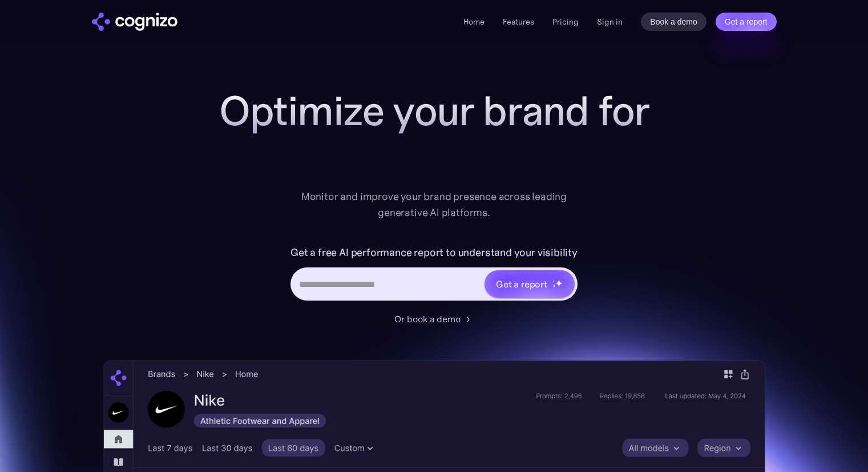 The height and width of the screenshot is (472, 868). I want to click on img: cognizo logo, so click(134, 21).